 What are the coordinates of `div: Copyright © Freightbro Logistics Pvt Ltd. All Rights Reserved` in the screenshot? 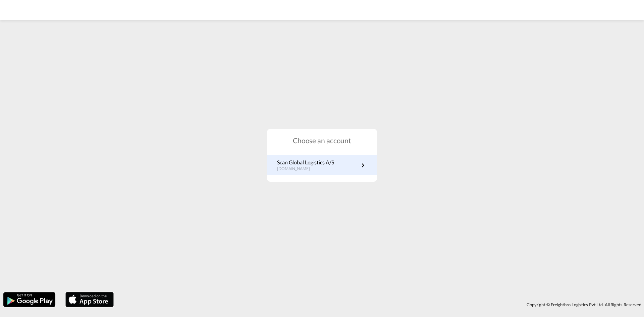 It's located at (380, 305).